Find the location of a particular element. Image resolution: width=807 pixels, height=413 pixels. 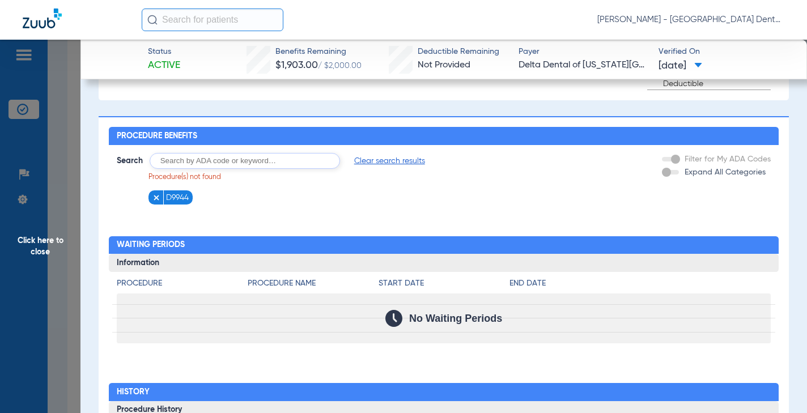

app-breakdown-title: End Date is located at coordinates (640, 286).